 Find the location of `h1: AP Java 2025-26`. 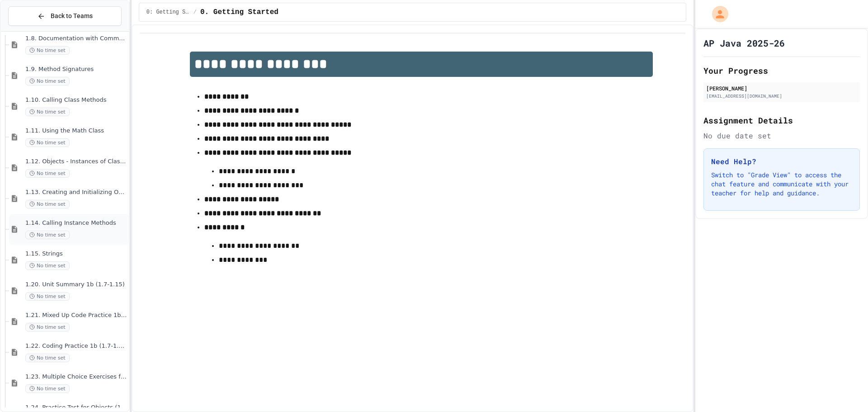

h1: AP Java 2025-26 is located at coordinates (744, 43).